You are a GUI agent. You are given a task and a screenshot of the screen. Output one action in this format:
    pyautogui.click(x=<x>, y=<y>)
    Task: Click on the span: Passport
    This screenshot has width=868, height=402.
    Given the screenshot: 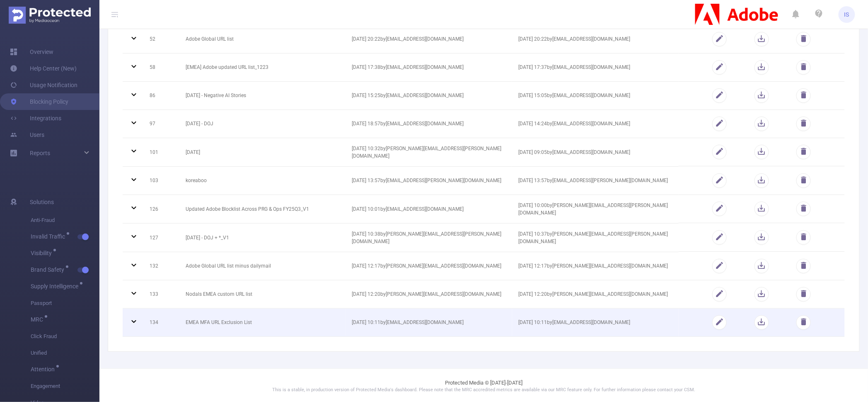 What is the action you would take?
    pyautogui.click(x=65, y=303)
    